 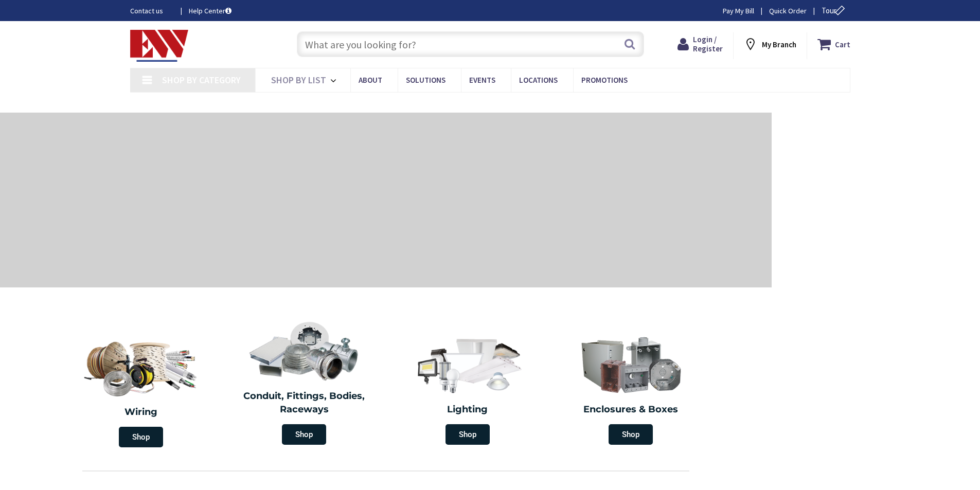 What do you see at coordinates (305, 403) in the screenshot?
I see `h2: Conduit, Fittings, Bodies, Raceways` at bounding box center [305, 403].